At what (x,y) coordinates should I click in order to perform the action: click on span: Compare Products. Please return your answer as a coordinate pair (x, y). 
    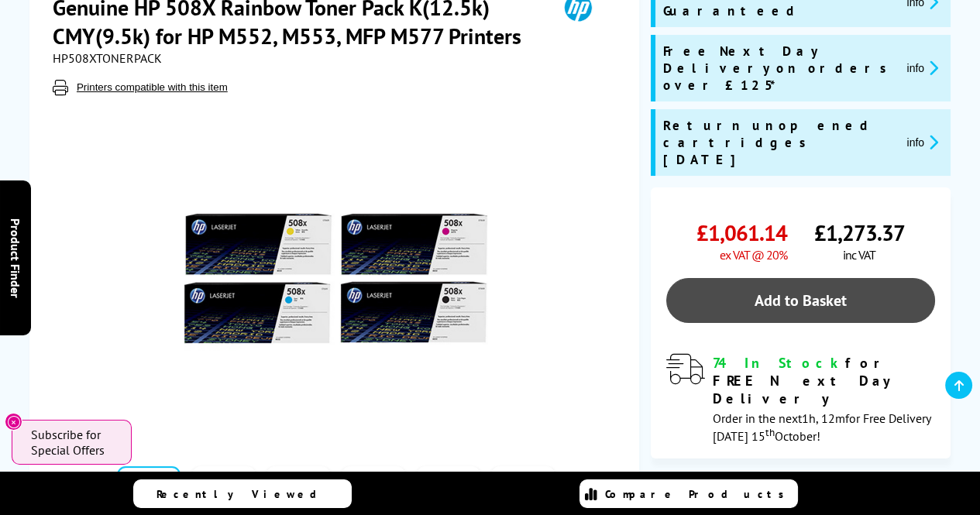
    Looking at the image, I should click on (699, 493).